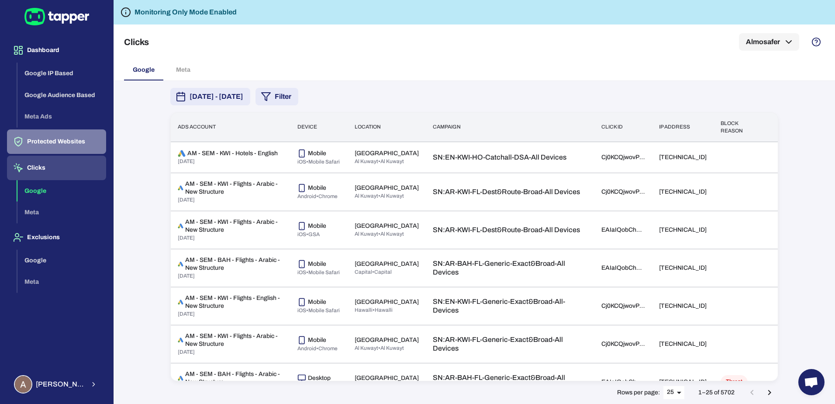  What do you see at coordinates (769, 42) in the screenshot?
I see `button: Almosafer` at bounding box center [769, 42].